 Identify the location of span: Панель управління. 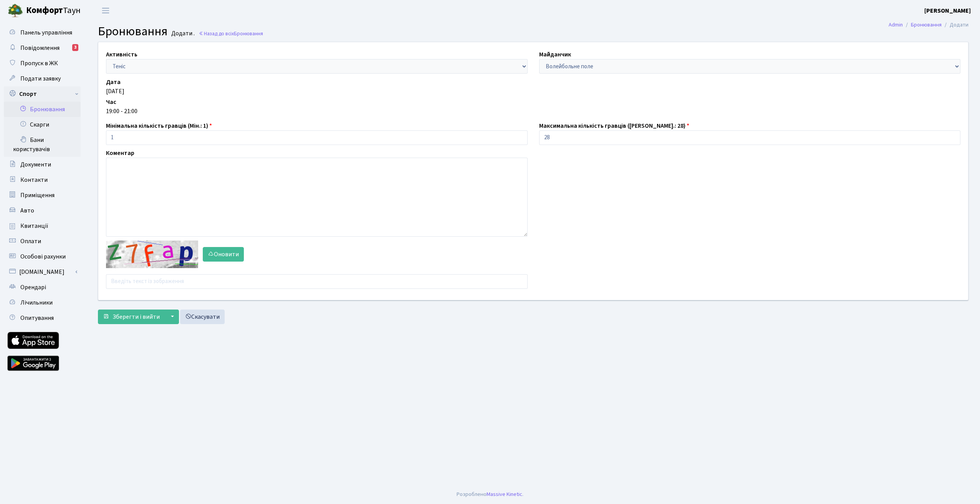
(46, 33).